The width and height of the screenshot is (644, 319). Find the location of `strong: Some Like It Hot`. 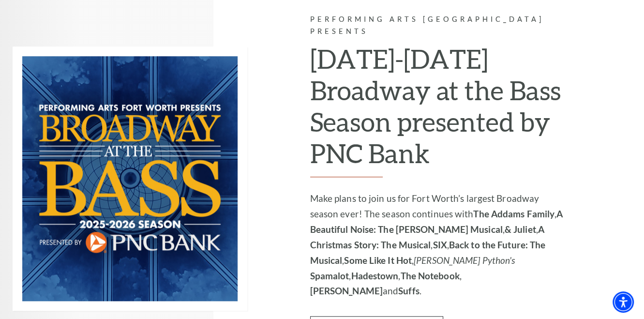

strong: Some Like It Hot is located at coordinates (379, 260).